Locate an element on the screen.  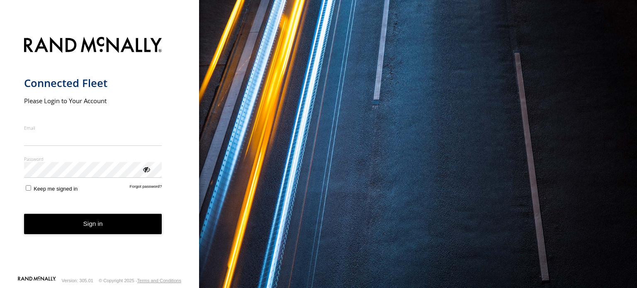
a: Terms and Conditions is located at coordinates (159, 281).